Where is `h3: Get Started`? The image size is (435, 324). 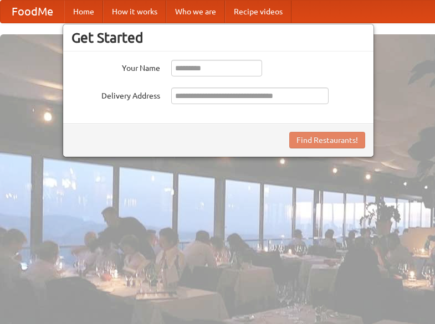
h3: Get Started is located at coordinates (219, 38).